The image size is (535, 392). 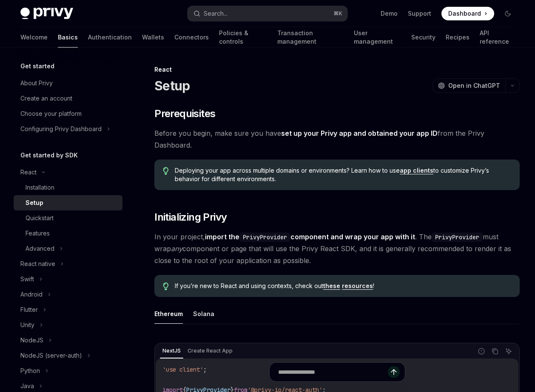 I want to click on span: Before you begin, make sure you have from the Privy Dashboard., so click(x=337, y=139).